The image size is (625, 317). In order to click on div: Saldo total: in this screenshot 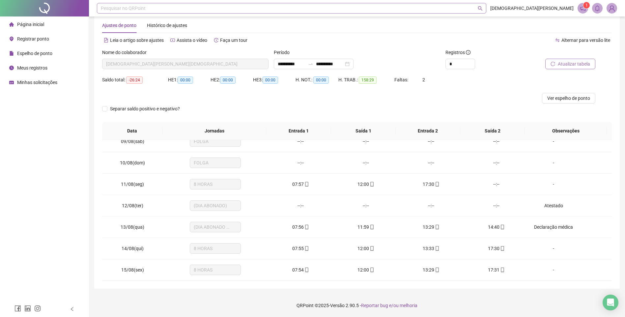, I will do `click(135, 80)`.